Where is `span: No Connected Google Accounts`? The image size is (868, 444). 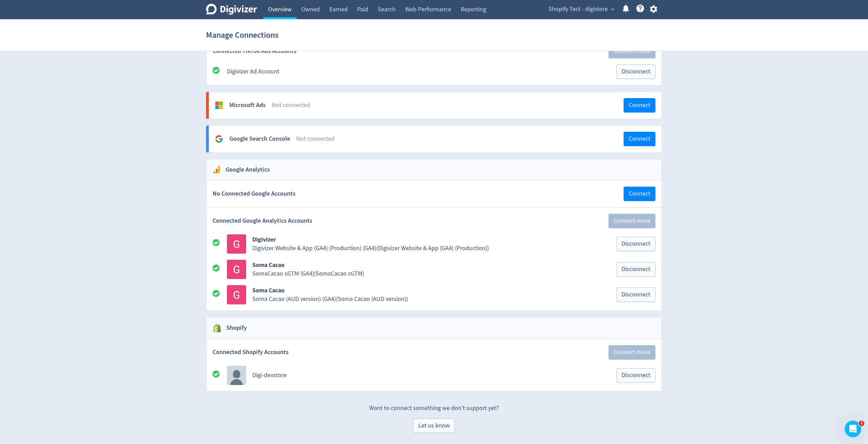 span: No Connected Google Accounts is located at coordinates (254, 193).